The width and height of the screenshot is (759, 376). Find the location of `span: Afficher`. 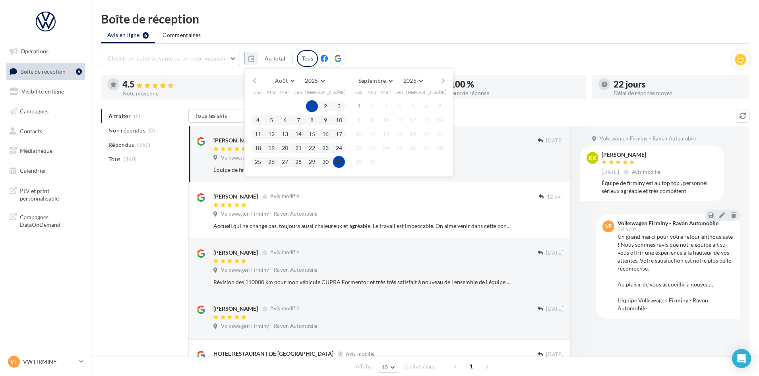

span: Afficher is located at coordinates (364, 366).